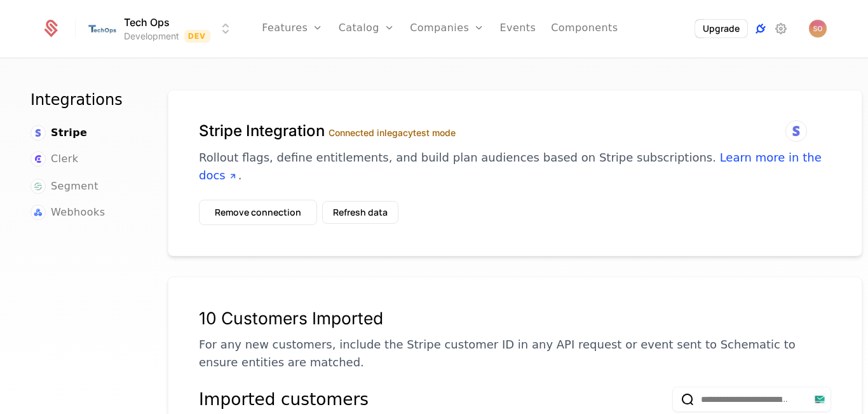  What do you see at coordinates (722, 29) in the screenshot?
I see `button: Upgrade` at bounding box center [722, 29].